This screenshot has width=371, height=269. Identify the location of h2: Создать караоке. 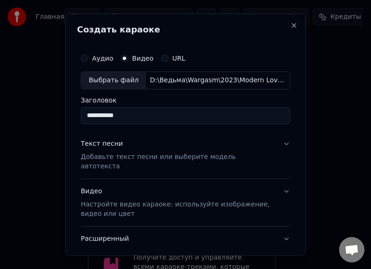
(185, 30).